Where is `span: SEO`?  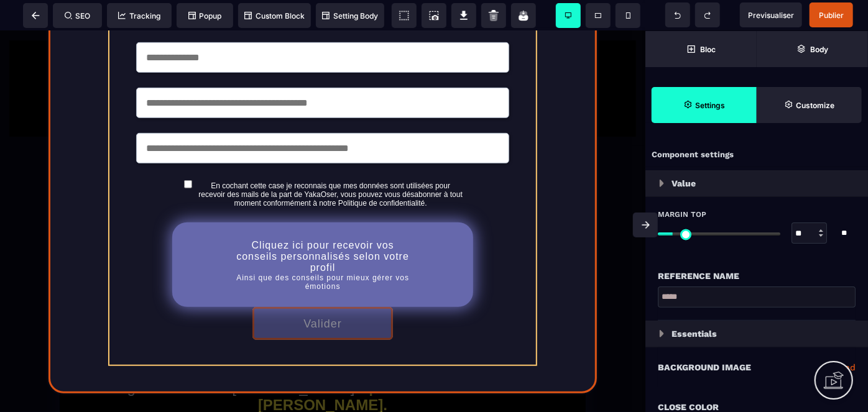
span: SEO is located at coordinates (77, 16).